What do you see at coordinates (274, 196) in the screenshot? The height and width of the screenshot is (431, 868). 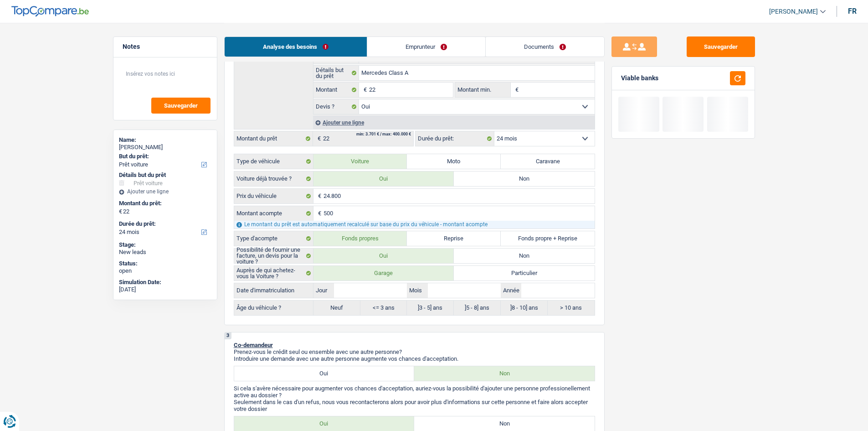 I see `label: Prix du véhicule` at bounding box center [274, 196].